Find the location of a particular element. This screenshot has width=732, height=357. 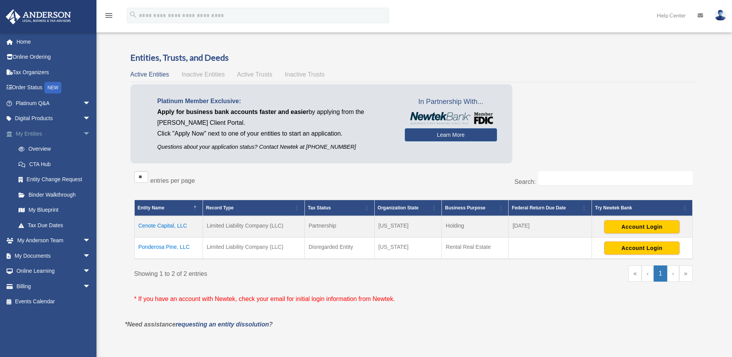

a: Order StatusNEW is located at coordinates (54, 88).